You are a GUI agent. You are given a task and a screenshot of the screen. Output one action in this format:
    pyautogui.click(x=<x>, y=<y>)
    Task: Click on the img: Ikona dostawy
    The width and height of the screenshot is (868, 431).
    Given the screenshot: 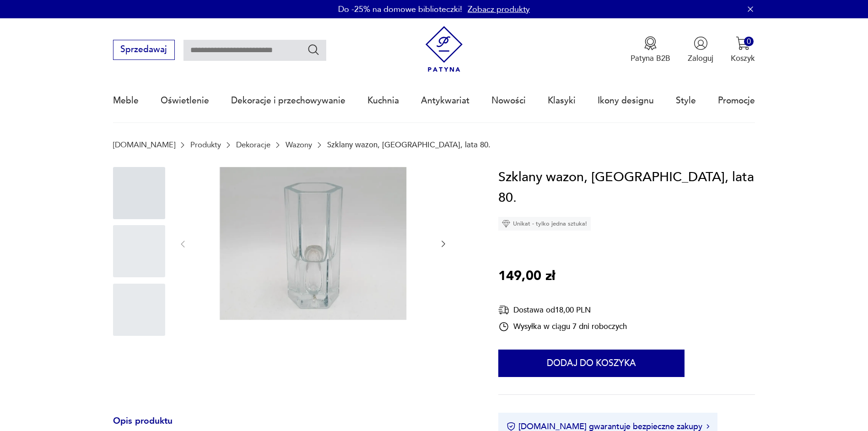 What is the action you would take?
    pyautogui.click(x=504, y=310)
    